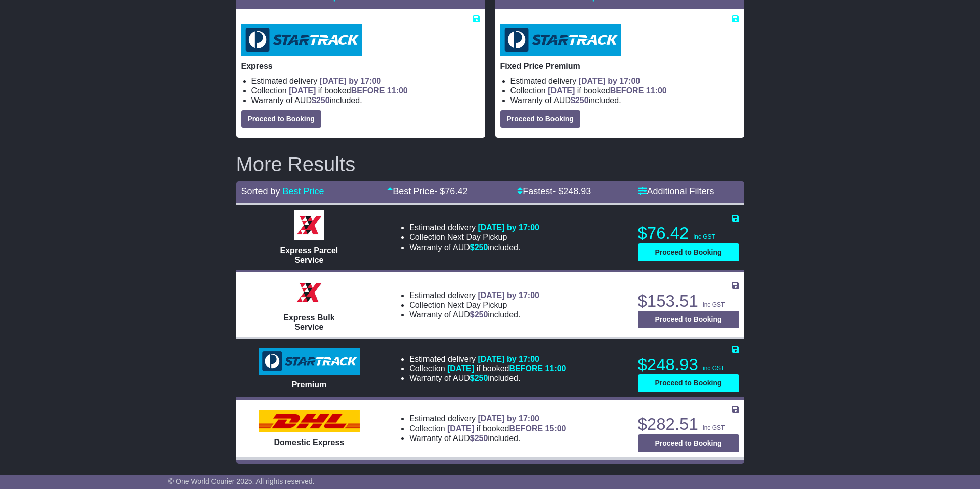 This screenshot has height=489, width=980. I want to click on a: Best Price, so click(304, 191).